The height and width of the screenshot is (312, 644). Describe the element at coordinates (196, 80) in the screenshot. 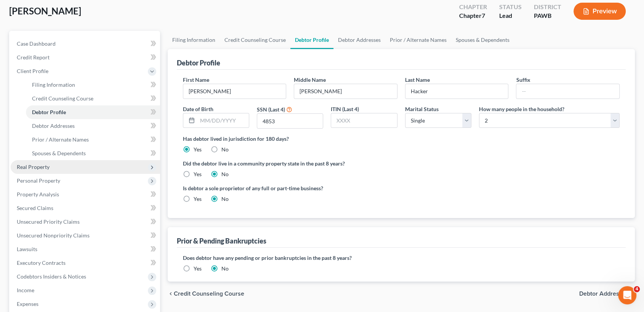

I see `label: First Name` at that location.